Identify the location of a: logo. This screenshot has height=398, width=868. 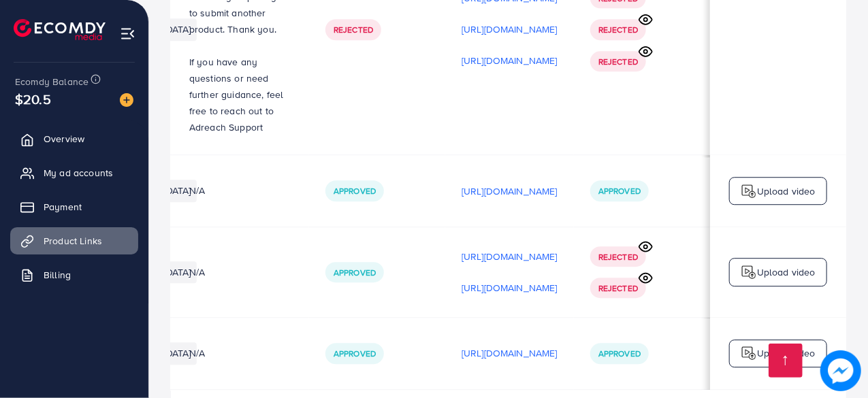
(59, 29).